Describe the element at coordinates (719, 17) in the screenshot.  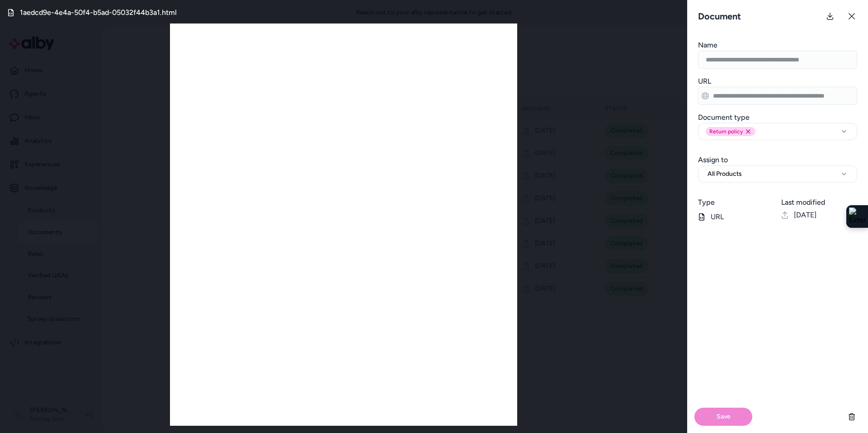
I see `h3: Document` at that location.